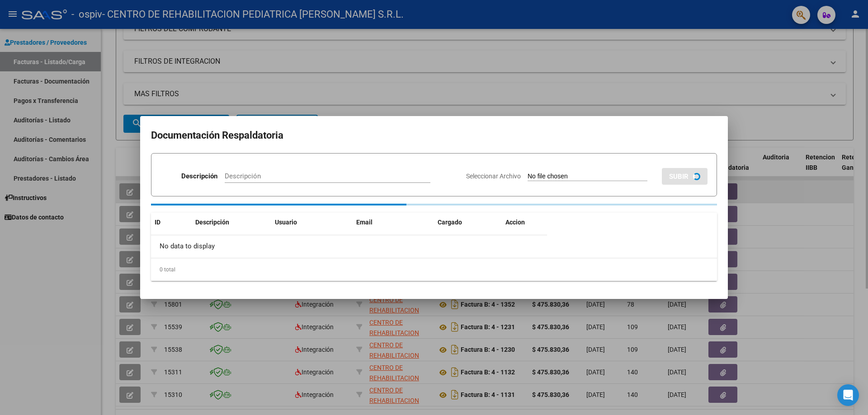 The image size is (868, 415). I want to click on span: ID, so click(157, 223).